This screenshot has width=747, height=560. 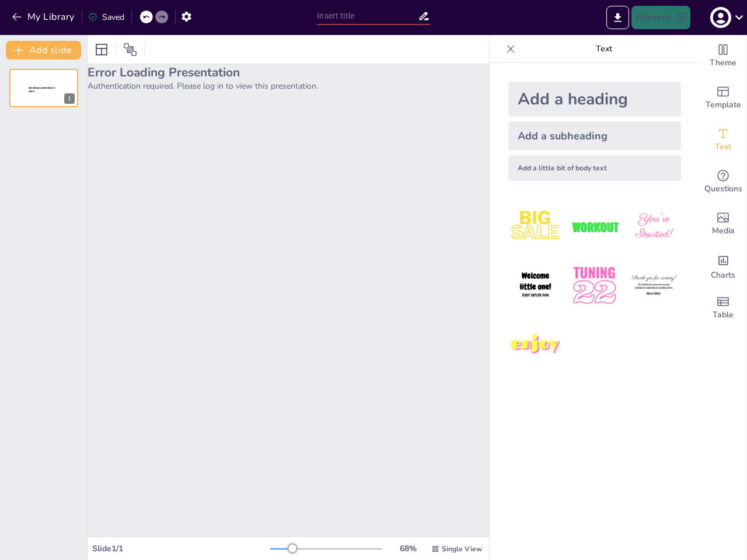 I want to click on img: 2.jpeg, so click(x=594, y=226).